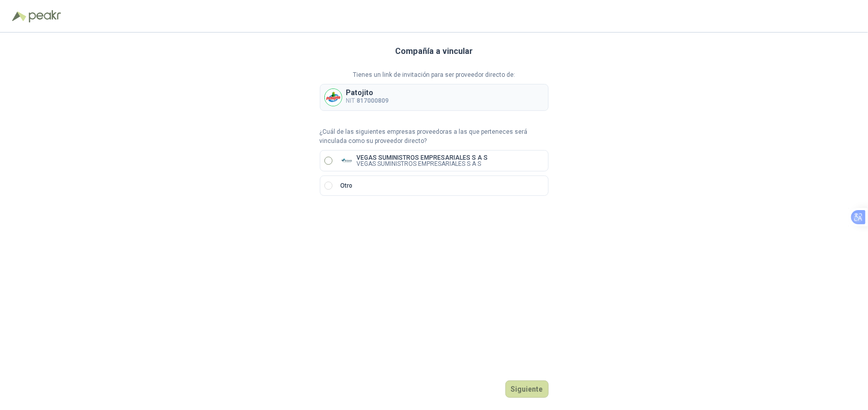 The height and width of the screenshot is (410, 868). I want to click on p: Otro, so click(347, 186).